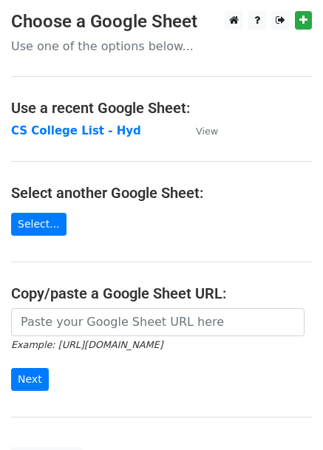 This screenshot has width=323, height=450. Describe the element at coordinates (161, 193) in the screenshot. I see `h4: Select another Google Sheet:` at that location.